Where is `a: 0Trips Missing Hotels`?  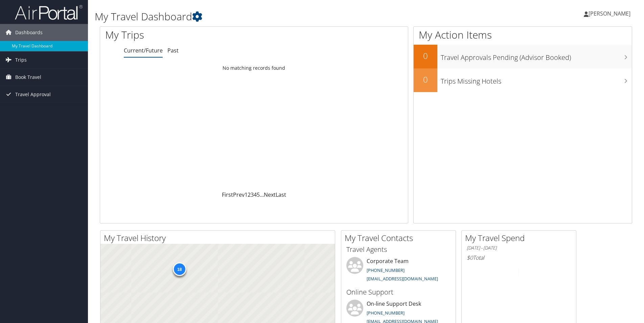
a: 0Trips Missing Hotels is located at coordinates (523, 80).